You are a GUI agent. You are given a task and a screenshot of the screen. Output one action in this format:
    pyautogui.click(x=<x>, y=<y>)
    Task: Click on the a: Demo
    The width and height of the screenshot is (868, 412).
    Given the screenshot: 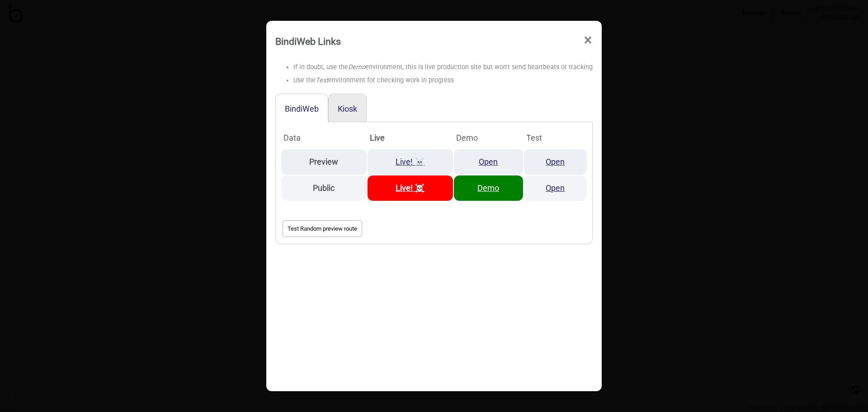 What is the action you would take?
    pyautogui.click(x=488, y=188)
    